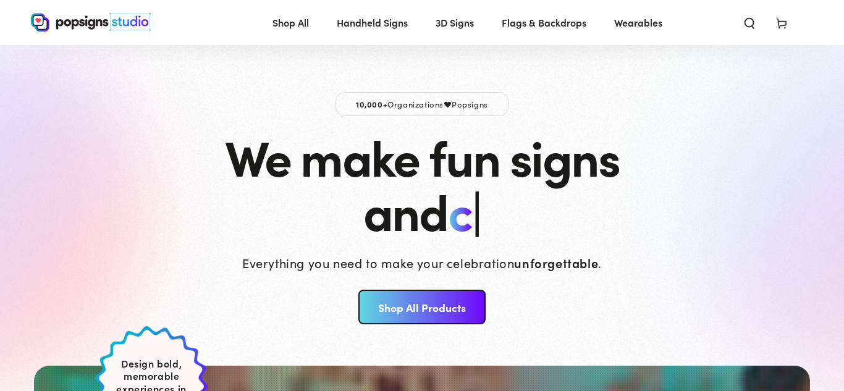  Describe the element at coordinates (422, 183) in the screenshot. I see `h1: We make fun signs and` at that location.